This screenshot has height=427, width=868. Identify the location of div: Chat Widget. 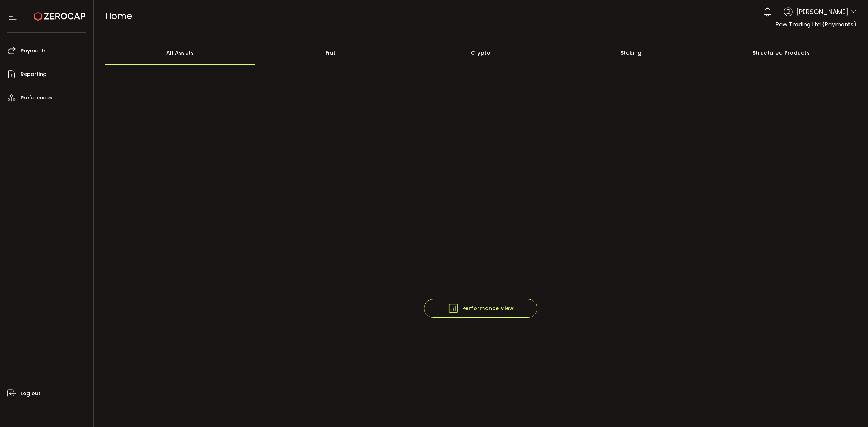
(850, 410).